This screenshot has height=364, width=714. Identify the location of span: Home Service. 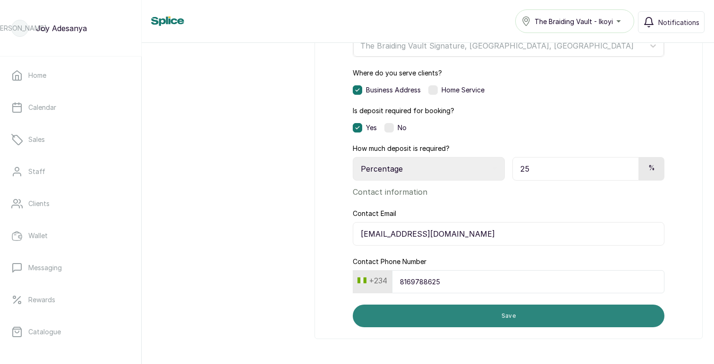
(463, 90).